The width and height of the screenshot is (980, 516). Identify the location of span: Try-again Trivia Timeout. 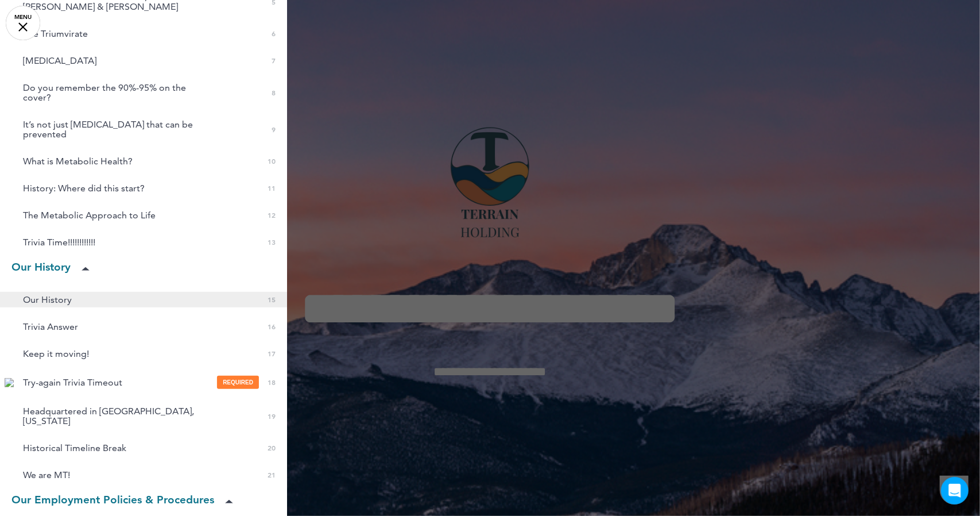
(72, 382).